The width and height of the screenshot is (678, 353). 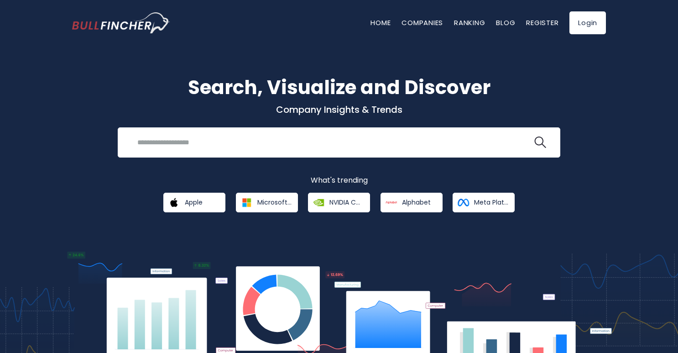 What do you see at coordinates (588, 23) in the screenshot?
I see `a: Login` at bounding box center [588, 23].